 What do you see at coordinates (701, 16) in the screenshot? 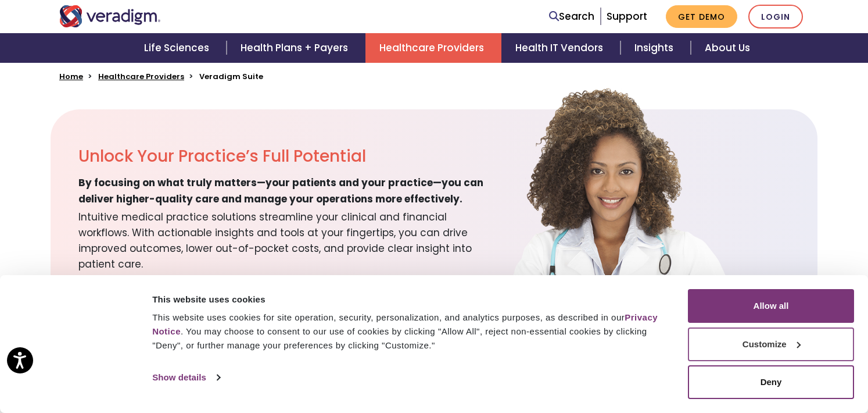
I see `a: Get Demo` at bounding box center [701, 16].